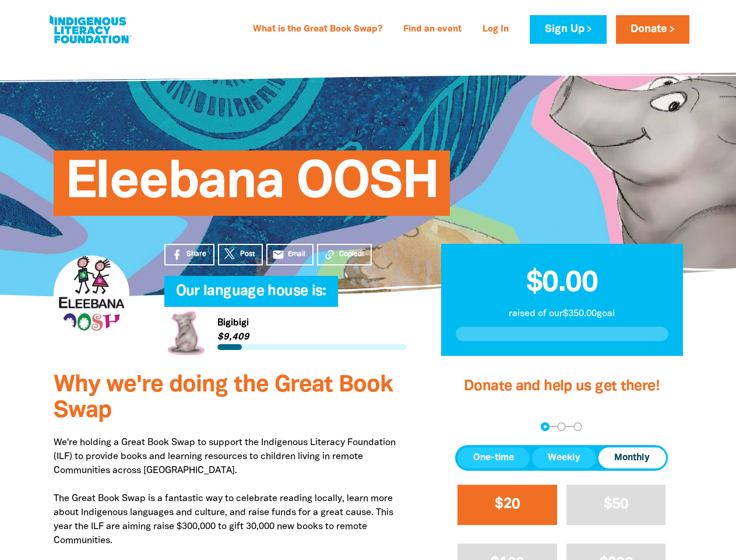 This screenshot has height=560, width=736. What do you see at coordinates (494, 458) in the screenshot?
I see `button: One-time` at bounding box center [494, 458].